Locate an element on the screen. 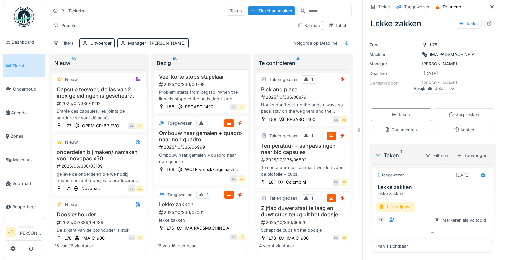 Image resolution: width=505 pixels, height=260 pixels. div: 2025/05/336/03109 is located at coordinates (100, 166).